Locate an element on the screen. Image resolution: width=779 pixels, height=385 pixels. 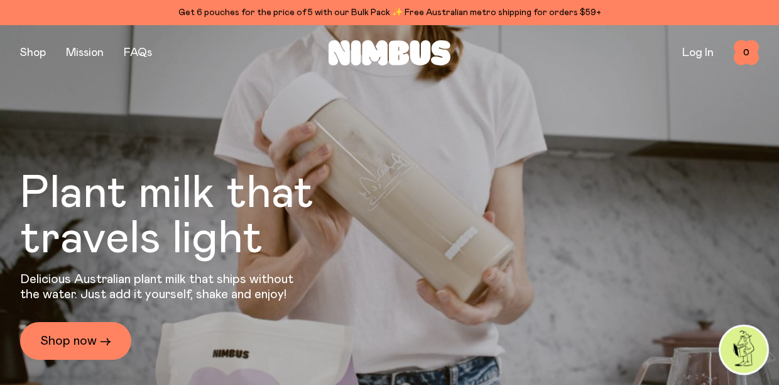
span: 0 is located at coordinates (747, 53).